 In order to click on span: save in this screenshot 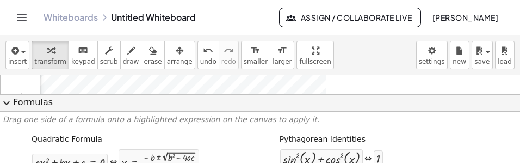, I will do `click(482, 61)`.